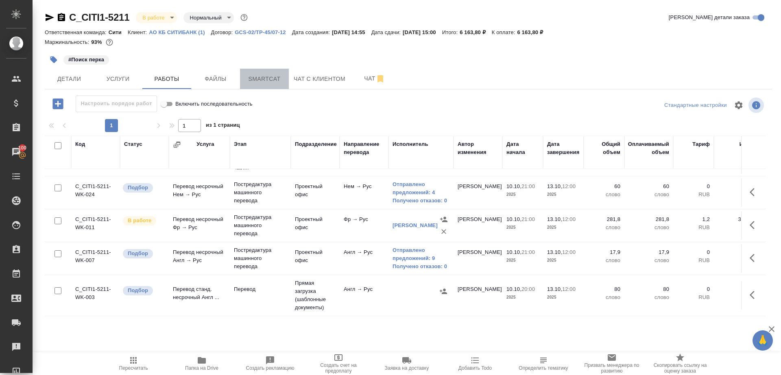 The image size is (781, 375). What do you see at coordinates (736, 220) in the screenshot?
I see `p: 338,16` at bounding box center [736, 220].